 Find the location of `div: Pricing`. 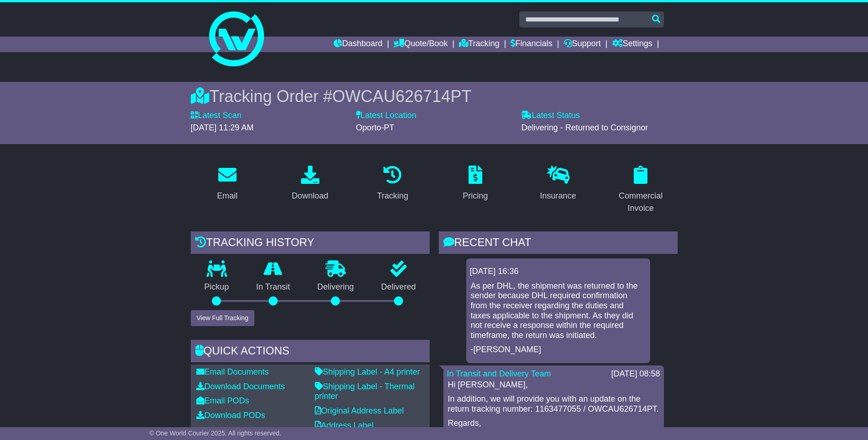

div: Pricing is located at coordinates (475, 196).